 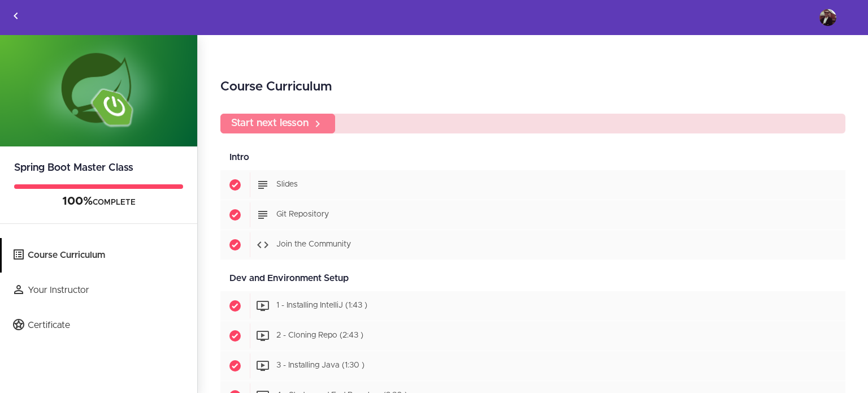 What do you see at coordinates (533, 245) in the screenshot?
I see `a: Completed item Join the Community` at bounding box center [533, 245].